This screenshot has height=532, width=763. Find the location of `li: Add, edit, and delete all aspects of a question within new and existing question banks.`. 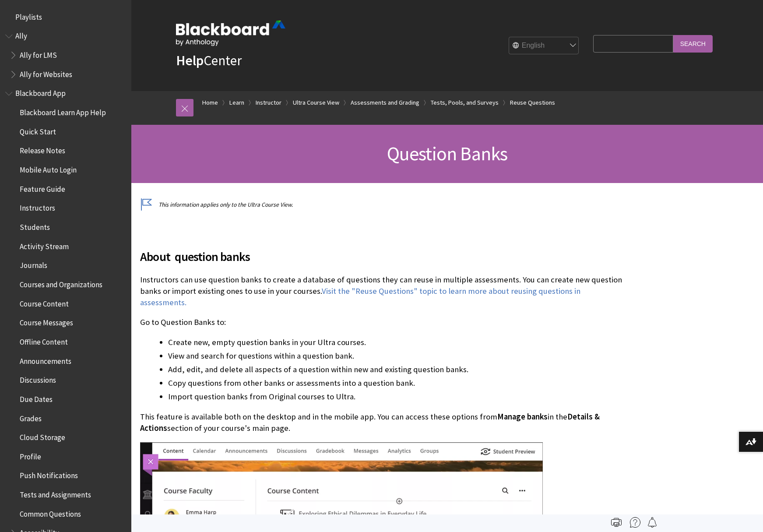

li: Add, edit, and delete all aspects of a question within new and existing question banks. is located at coordinates (396, 370).